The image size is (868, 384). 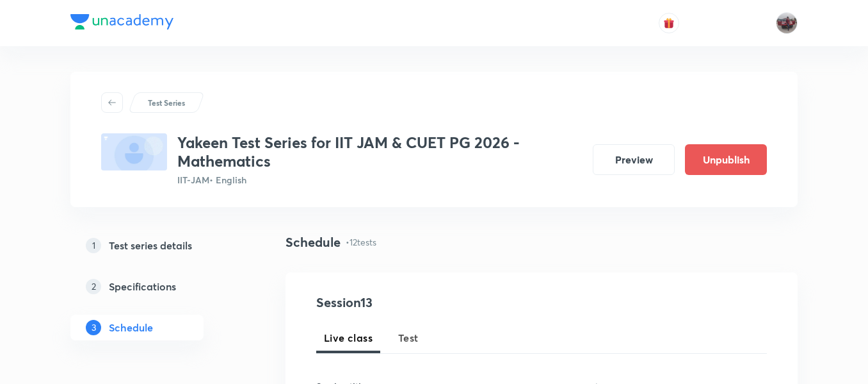 What do you see at coordinates (166, 103) in the screenshot?
I see `p: Test Series` at bounding box center [166, 103].